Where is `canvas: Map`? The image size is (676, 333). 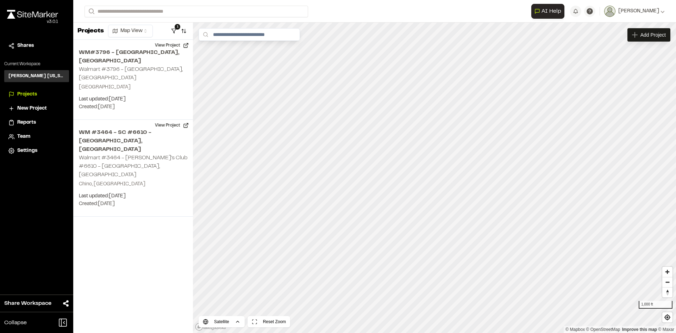 canvas: Map is located at coordinates (434, 177).